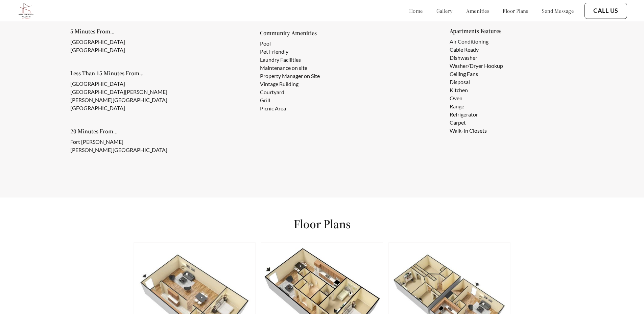 The width and height of the screenshot is (644, 314). Describe the element at coordinates (290, 92) in the screenshot. I see `li: Courtyard` at that location.